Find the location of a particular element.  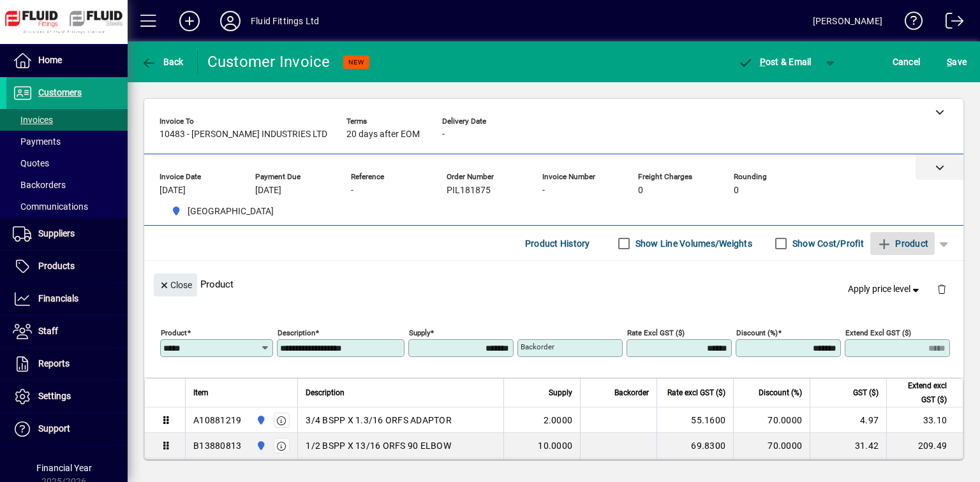

app-page-header-button: Delete is located at coordinates (942, 289).